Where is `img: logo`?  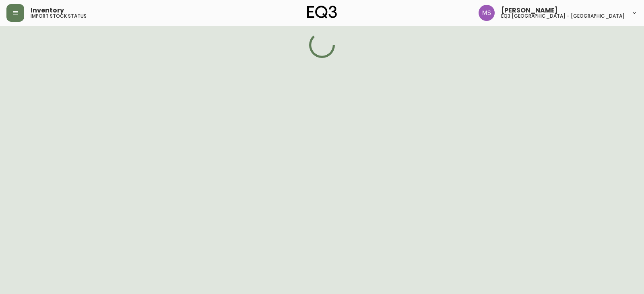 img: logo is located at coordinates (322, 12).